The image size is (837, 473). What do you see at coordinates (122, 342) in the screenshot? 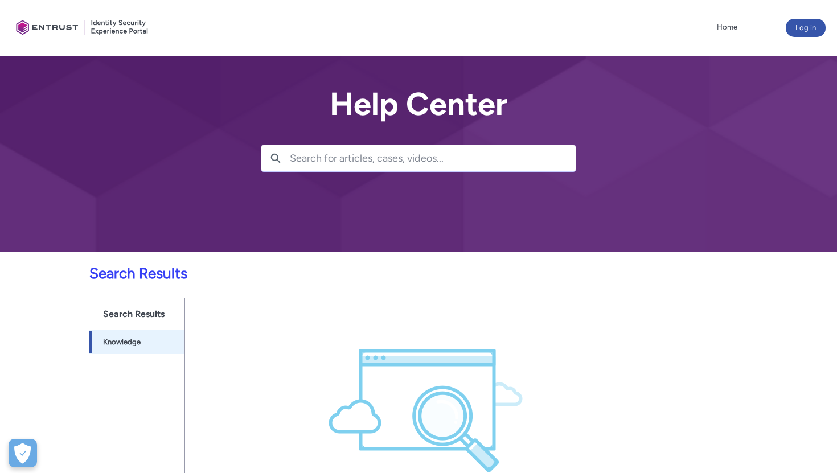
I see `span: Knowledge` at bounding box center [122, 342].